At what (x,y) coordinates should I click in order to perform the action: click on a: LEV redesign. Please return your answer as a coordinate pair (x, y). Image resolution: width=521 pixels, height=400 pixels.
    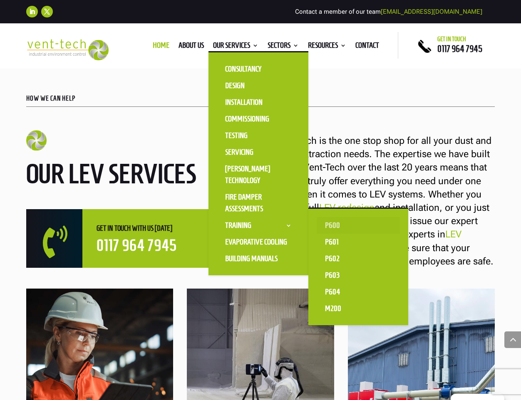
    Looking at the image, I should click on (346, 208).